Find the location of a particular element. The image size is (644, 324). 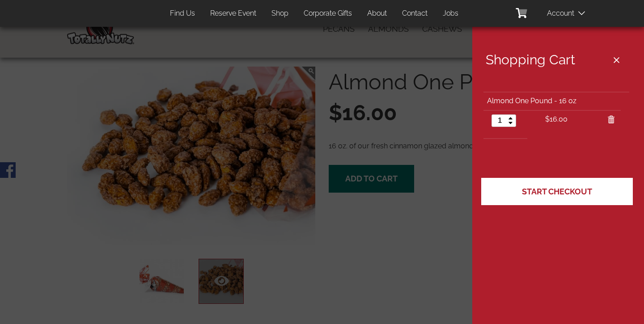

a: Find Us is located at coordinates (182, 14).